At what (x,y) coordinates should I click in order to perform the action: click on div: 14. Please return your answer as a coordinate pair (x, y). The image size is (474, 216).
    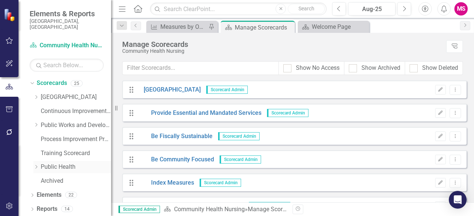
    Looking at the image, I should click on (67, 209).